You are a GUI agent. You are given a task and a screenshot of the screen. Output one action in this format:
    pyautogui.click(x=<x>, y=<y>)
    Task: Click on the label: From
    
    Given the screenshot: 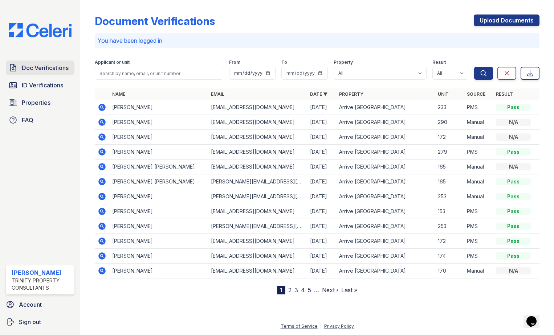 What is the action you would take?
    pyautogui.click(x=234, y=62)
    